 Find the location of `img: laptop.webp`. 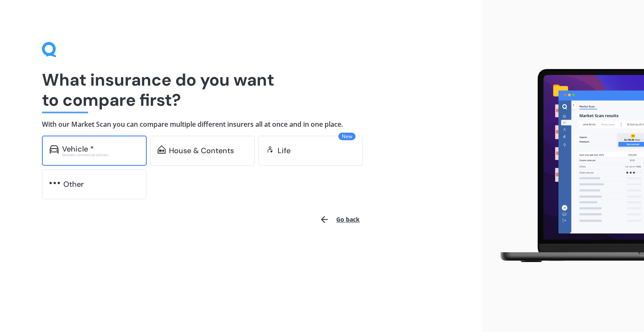

img: laptop.webp is located at coordinates (566, 166).